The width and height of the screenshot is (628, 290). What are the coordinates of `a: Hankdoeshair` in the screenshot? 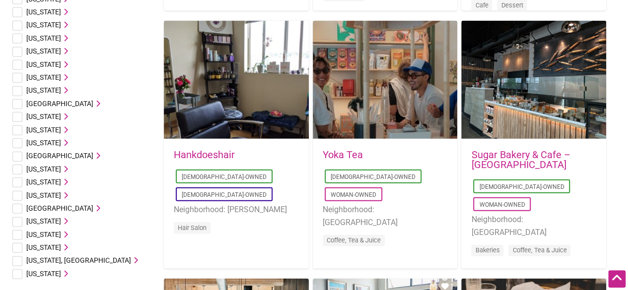 It's located at (204, 155).